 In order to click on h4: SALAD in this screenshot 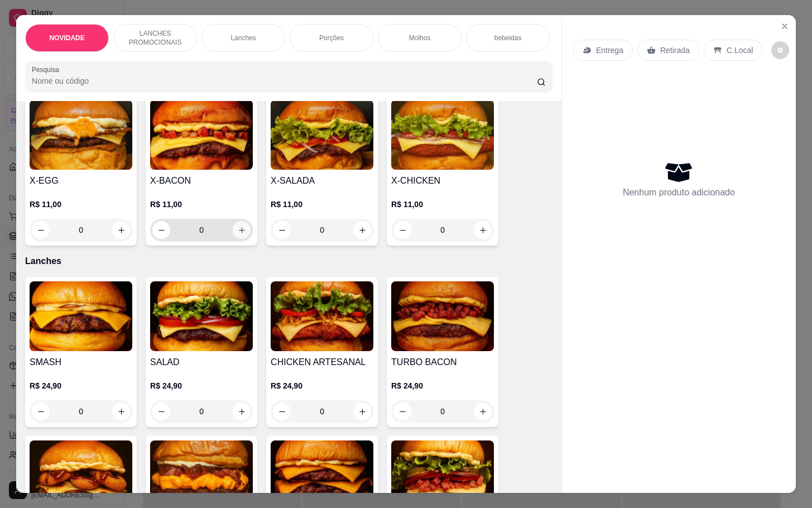, I will do `click(202, 363)`.